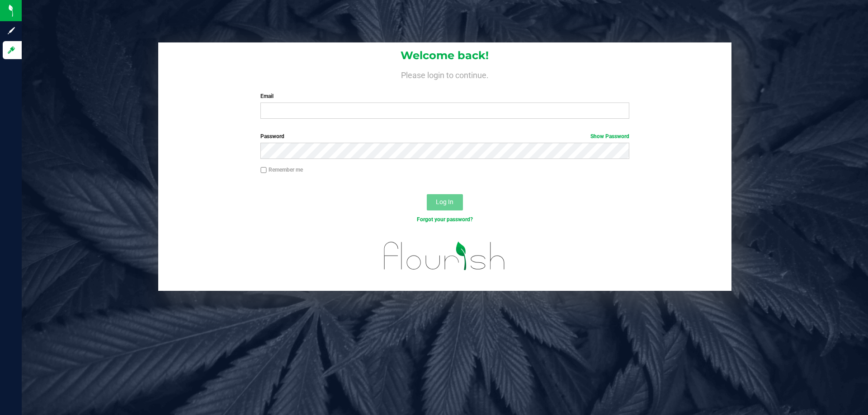  What do you see at coordinates (445, 219) in the screenshot?
I see `a: Forgot your password?` at bounding box center [445, 219].